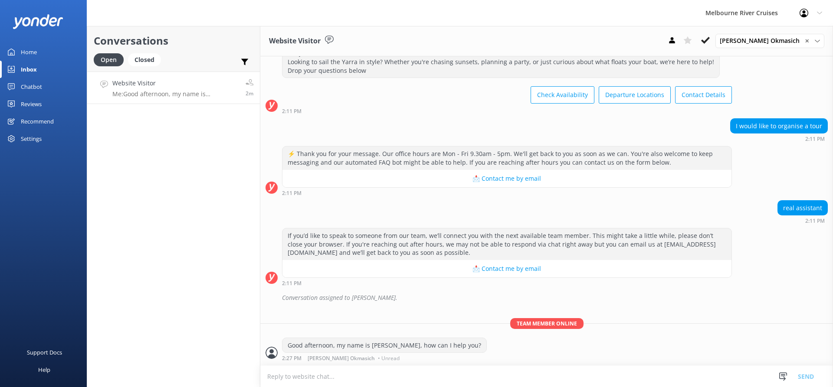 Image resolution: width=833 pixels, height=387 pixels. I want to click on div: Chatbot, so click(31, 87).